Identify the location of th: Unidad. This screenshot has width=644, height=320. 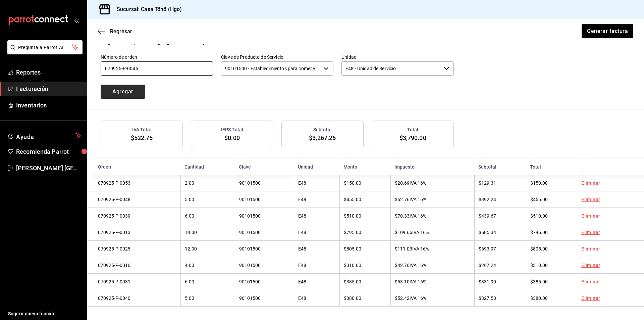
(317, 167).